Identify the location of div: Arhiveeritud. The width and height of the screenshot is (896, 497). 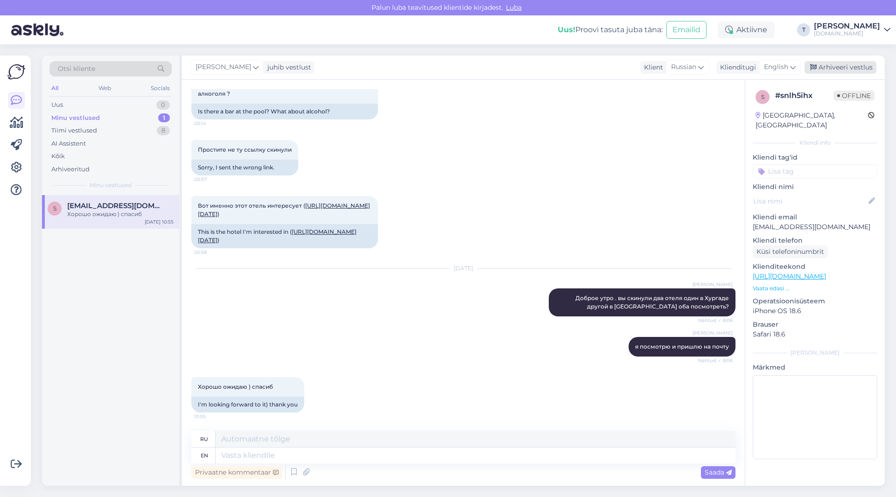
(70, 169).